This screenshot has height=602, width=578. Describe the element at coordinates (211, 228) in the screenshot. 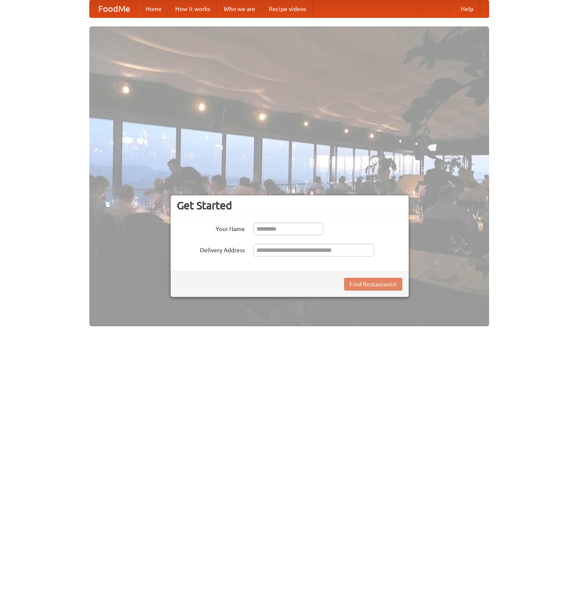

I see `label: Your Name` at that location.